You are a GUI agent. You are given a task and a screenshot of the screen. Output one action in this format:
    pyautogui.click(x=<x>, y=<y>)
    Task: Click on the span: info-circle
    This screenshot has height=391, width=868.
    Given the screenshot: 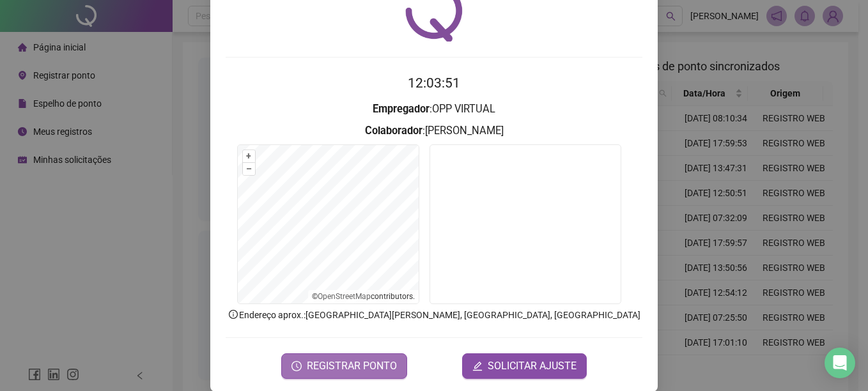 What is the action you would take?
    pyautogui.click(x=233, y=314)
    